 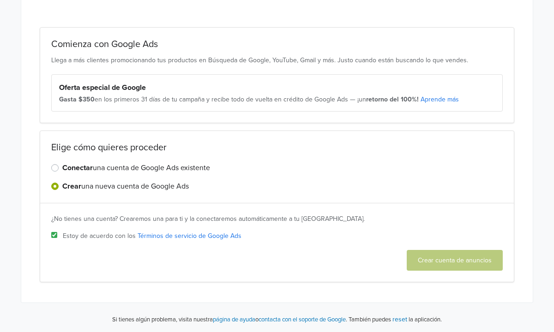 I want to click on label: una nueva cuenta de Google Ads, so click(x=126, y=186).